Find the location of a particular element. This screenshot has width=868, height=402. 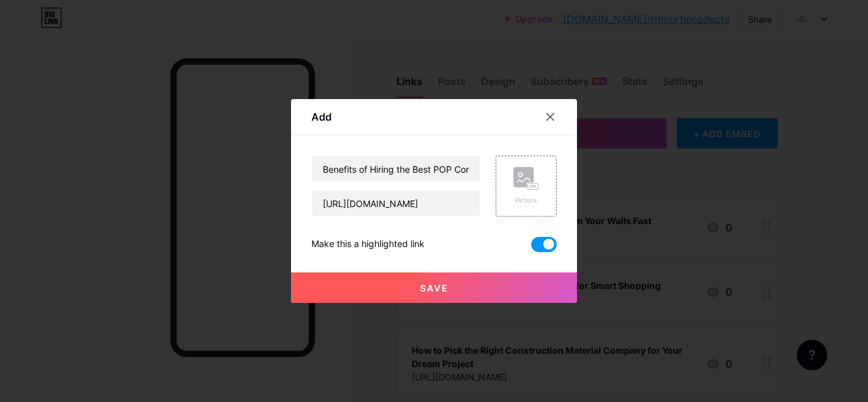

div: Make this a highlighted link is located at coordinates (368, 244).